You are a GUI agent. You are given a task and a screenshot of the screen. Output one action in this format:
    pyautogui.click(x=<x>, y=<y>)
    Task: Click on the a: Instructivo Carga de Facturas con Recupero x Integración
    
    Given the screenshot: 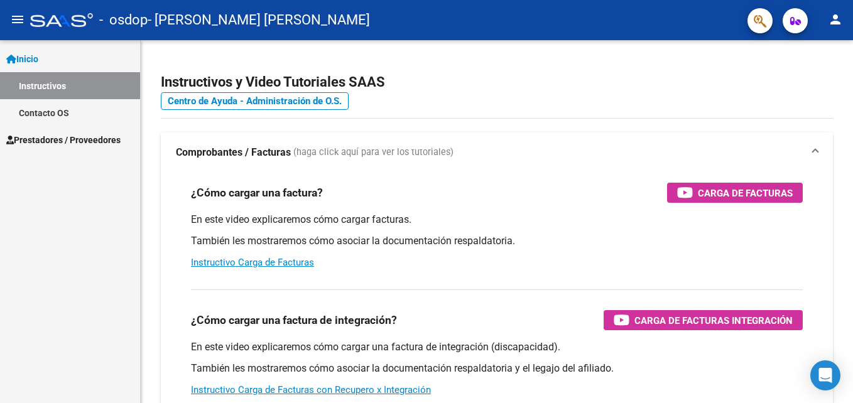 What is the action you would take?
    pyautogui.click(x=311, y=390)
    